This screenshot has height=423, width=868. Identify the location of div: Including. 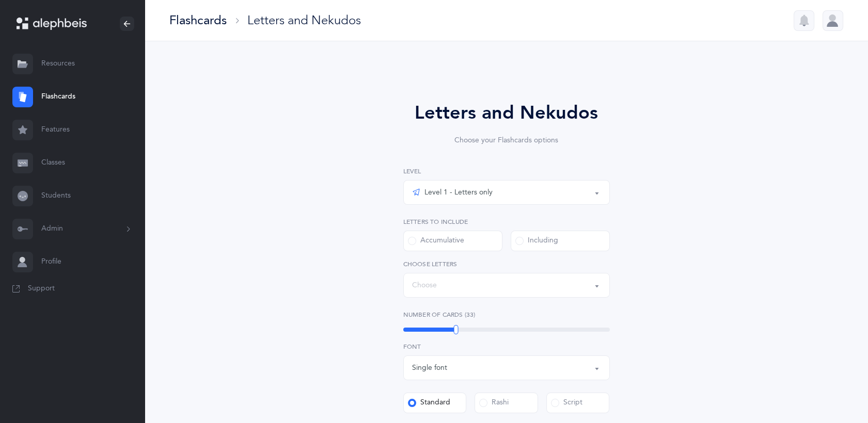
(536, 241).